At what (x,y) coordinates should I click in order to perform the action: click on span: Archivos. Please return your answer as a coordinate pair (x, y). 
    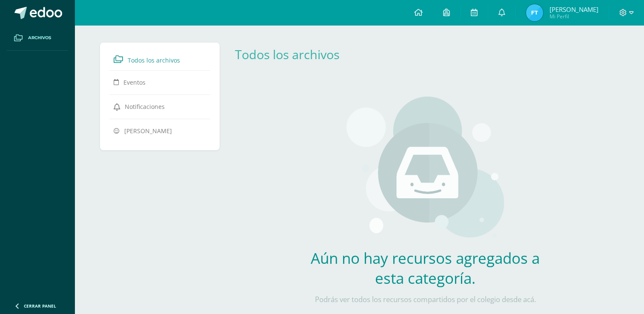
    Looking at the image, I should click on (39, 38).